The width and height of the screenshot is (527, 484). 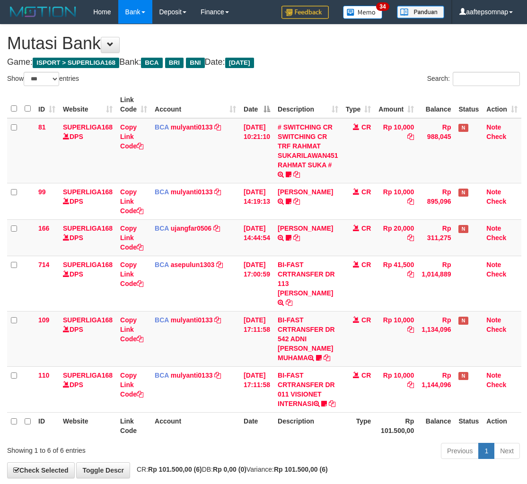 I want to click on strong: Rp 0,00 (0), so click(x=229, y=469).